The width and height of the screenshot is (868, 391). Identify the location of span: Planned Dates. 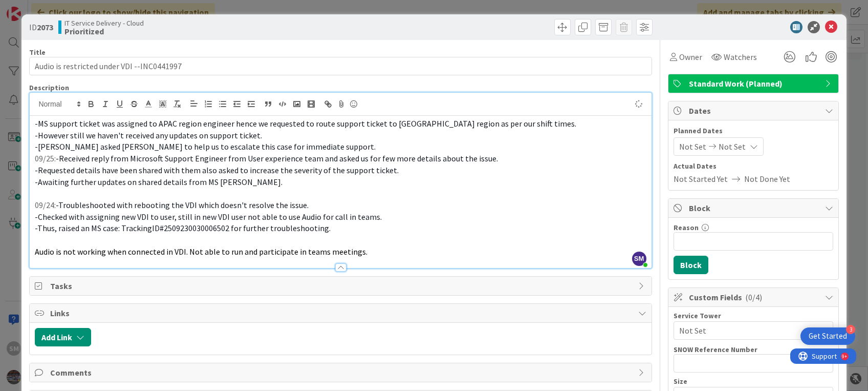
(754, 131).